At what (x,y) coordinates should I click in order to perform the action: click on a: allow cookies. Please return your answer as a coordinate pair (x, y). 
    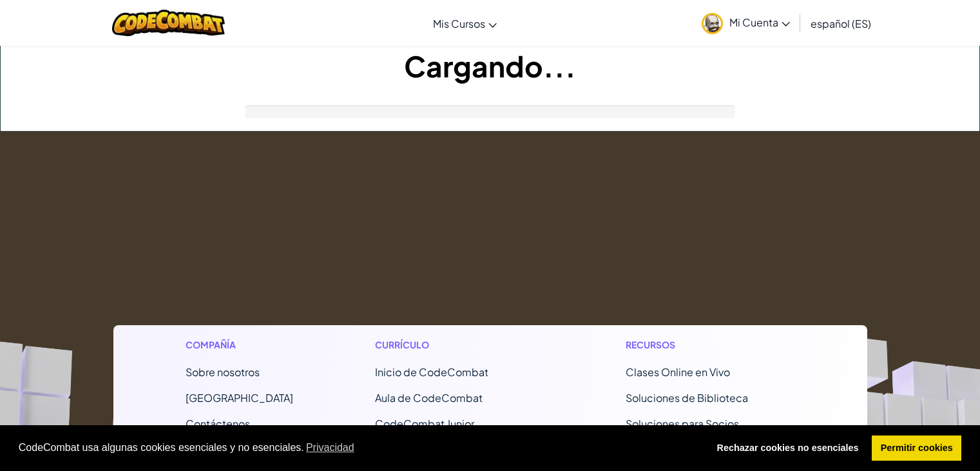
    Looking at the image, I should click on (917, 448).